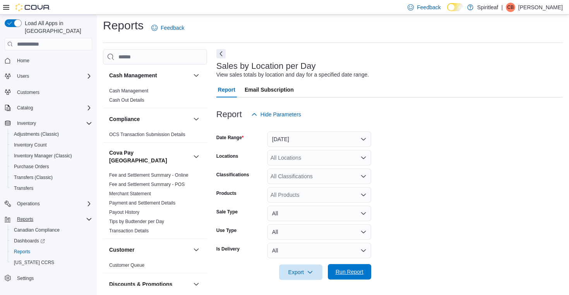 Image resolution: width=569 pixels, height=295 pixels. What do you see at coordinates (455, 7) in the screenshot?
I see `input: Dark Mode` at bounding box center [455, 7].